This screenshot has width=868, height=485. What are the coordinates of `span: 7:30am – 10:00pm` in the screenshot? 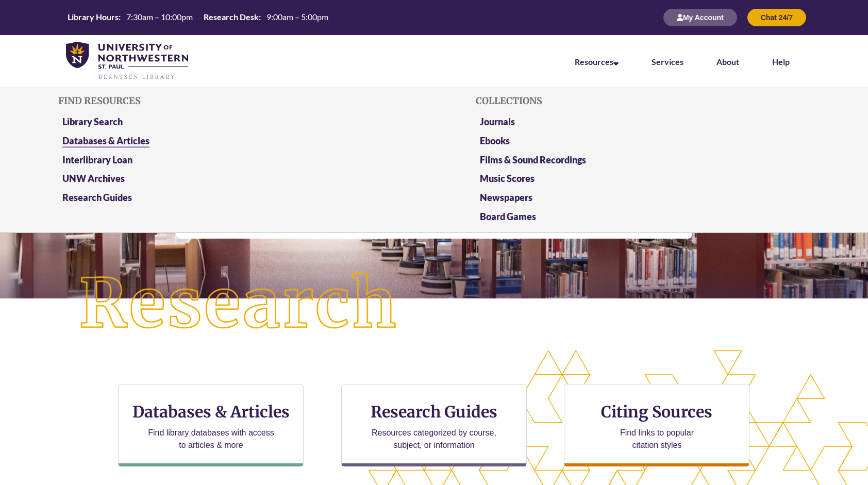 It's located at (159, 17).